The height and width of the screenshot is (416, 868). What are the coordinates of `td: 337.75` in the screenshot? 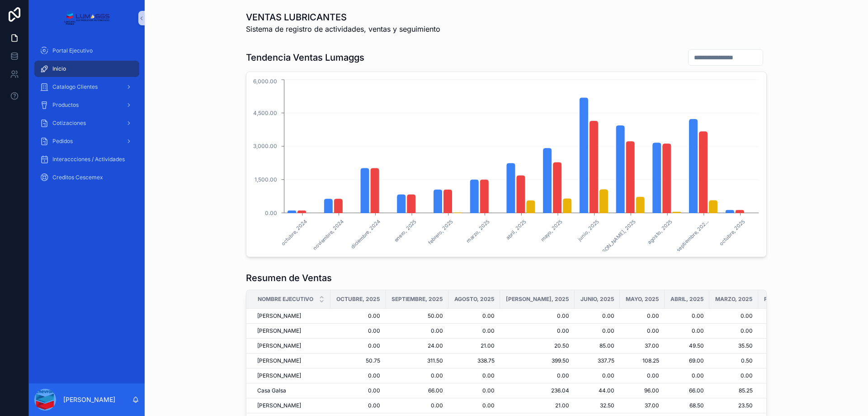 It's located at (597, 360).